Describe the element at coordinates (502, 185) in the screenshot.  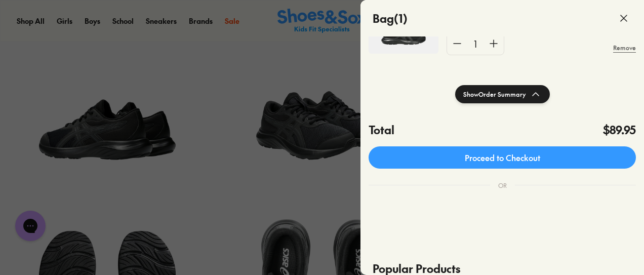
I see `div: OR` at that location.